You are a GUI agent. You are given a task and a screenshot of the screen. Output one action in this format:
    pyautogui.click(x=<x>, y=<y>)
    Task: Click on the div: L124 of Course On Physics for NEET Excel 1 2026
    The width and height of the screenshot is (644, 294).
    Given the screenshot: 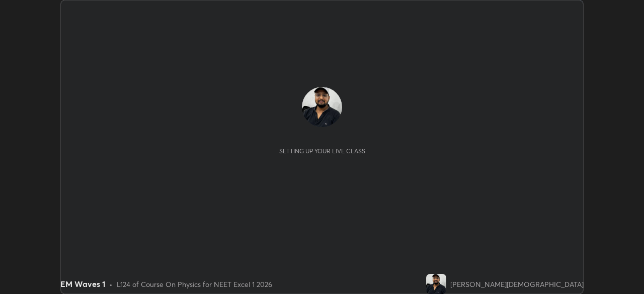 What is the action you would take?
    pyautogui.click(x=195, y=284)
    